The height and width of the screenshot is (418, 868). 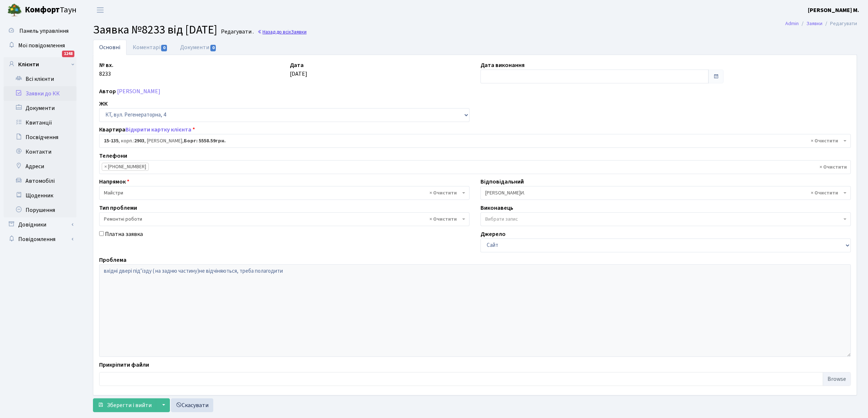 What do you see at coordinates (124, 234) in the screenshot?
I see `label: Платна заявка` at bounding box center [124, 234].